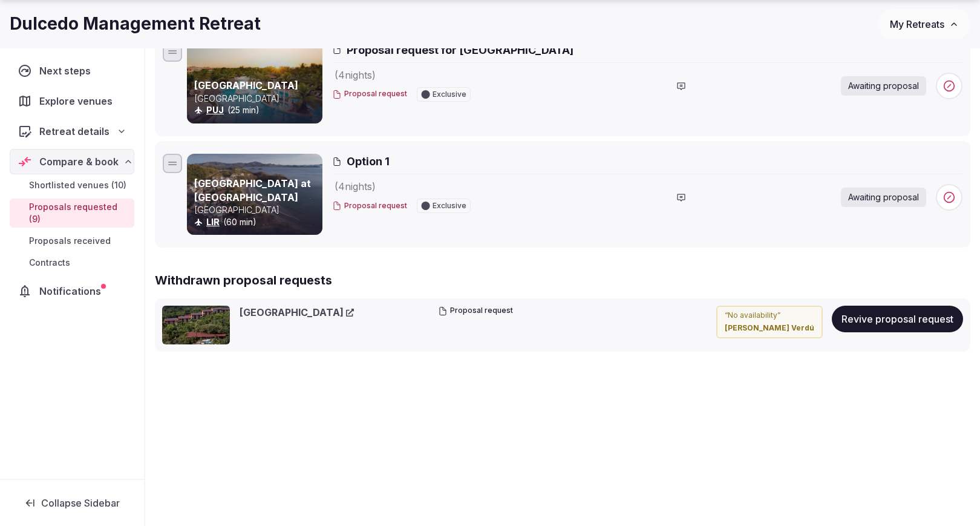 This screenshot has width=980, height=526. What do you see at coordinates (215, 110) in the screenshot?
I see `button: PUJ` at bounding box center [215, 110].